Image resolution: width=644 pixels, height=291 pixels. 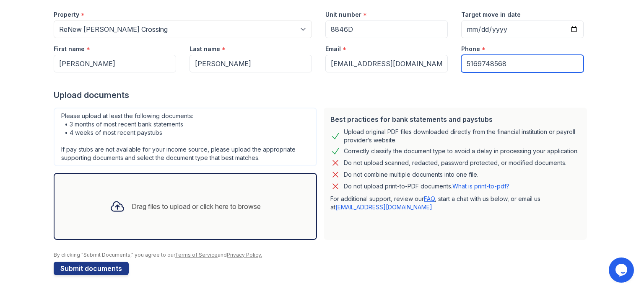 I want to click on button: Submit documents, so click(x=91, y=269).